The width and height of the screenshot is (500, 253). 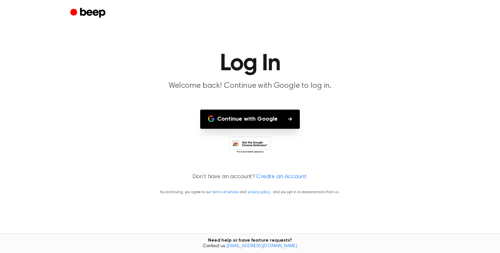 I want to click on a: Beep, so click(x=89, y=13).